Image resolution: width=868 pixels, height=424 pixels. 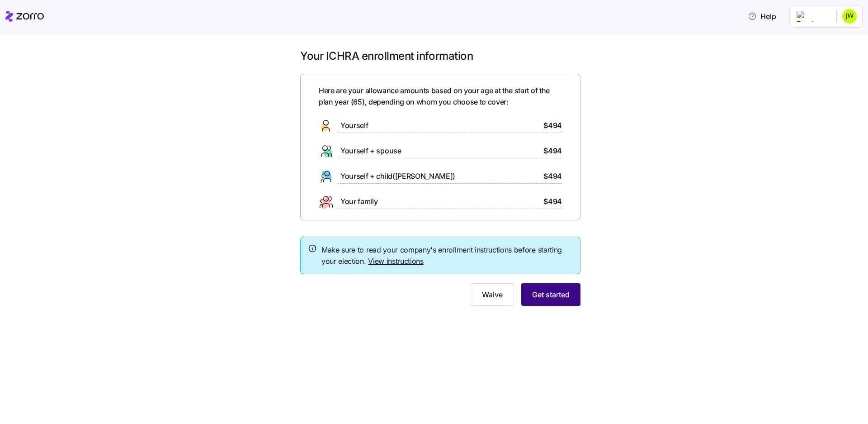 What do you see at coordinates (813, 16) in the screenshot?
I see `img: Employer logo` at bounding box center [813, 16].